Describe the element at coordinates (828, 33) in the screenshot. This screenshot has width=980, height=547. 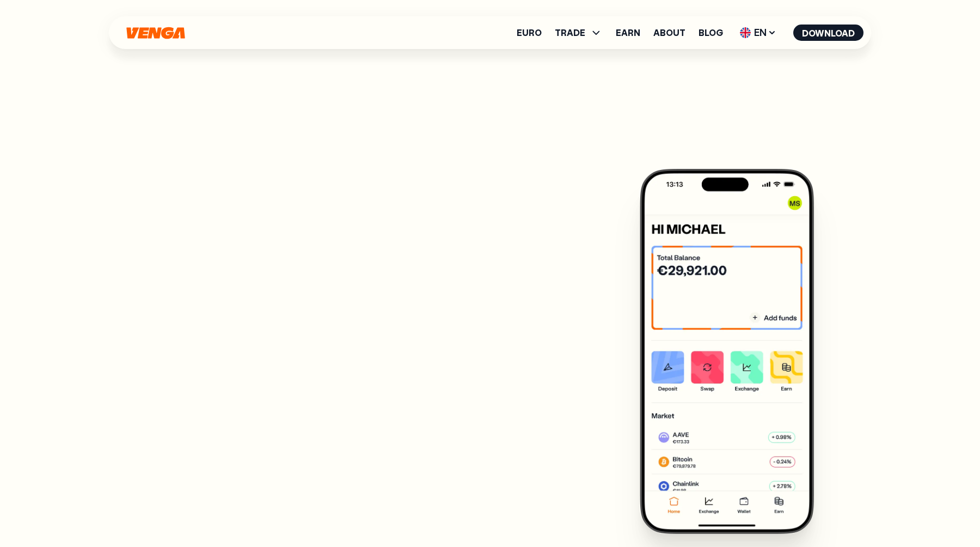
I see `a: Download` at that location.